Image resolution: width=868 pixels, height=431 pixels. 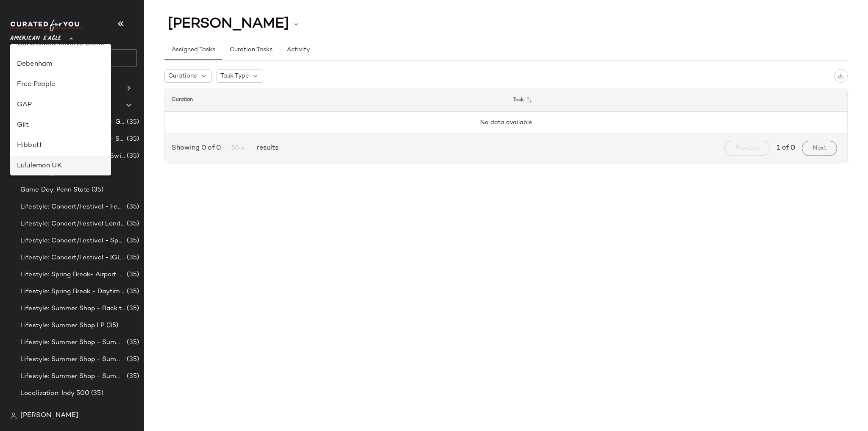 I want to click on span: Lifestyle: Summer Shop - Summer Study Sessions, so click(x=72, y=376).